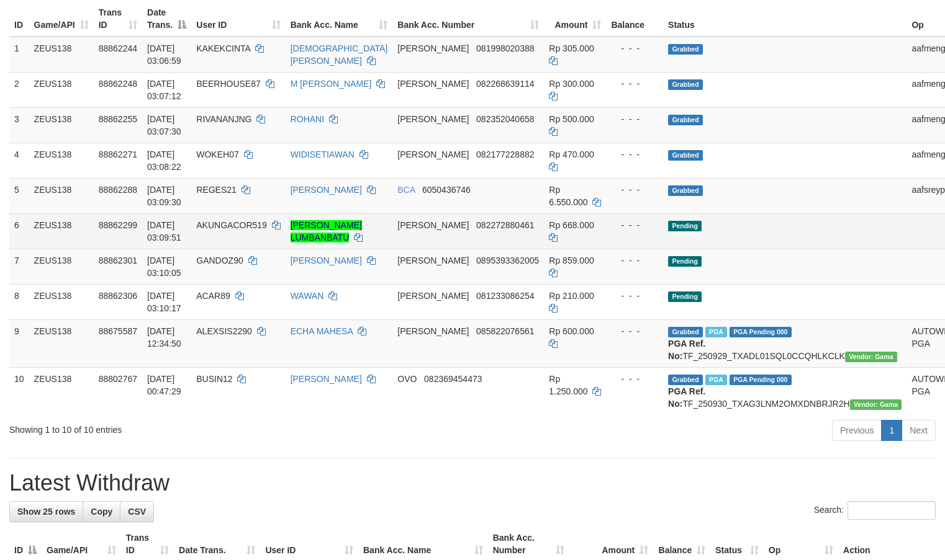 Image resolution: width=945 pixels, height=560 pixels. Describe the element at coordinates (118, 119) in the screenshot. I see `span: 88862255` at that location.